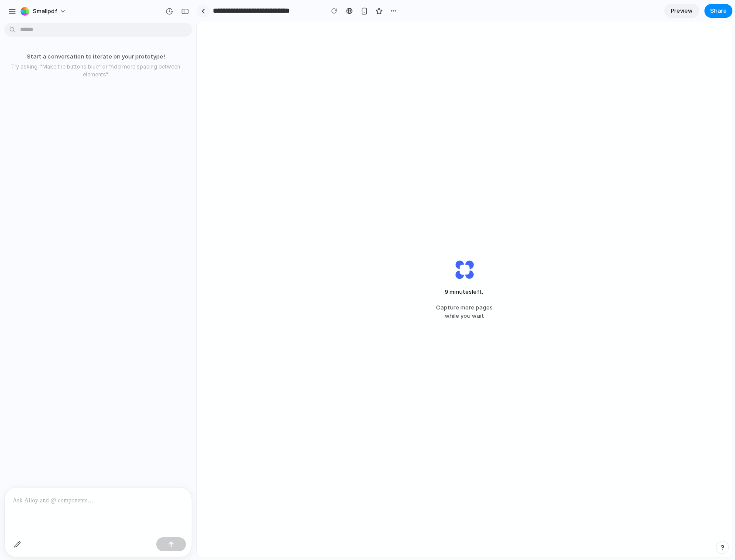 This screenshot has width=735, height=560. What do you see at coordinates (465, 292) in the screenshot?
I see `span: minutes left .` at bounding box center [465, 292].